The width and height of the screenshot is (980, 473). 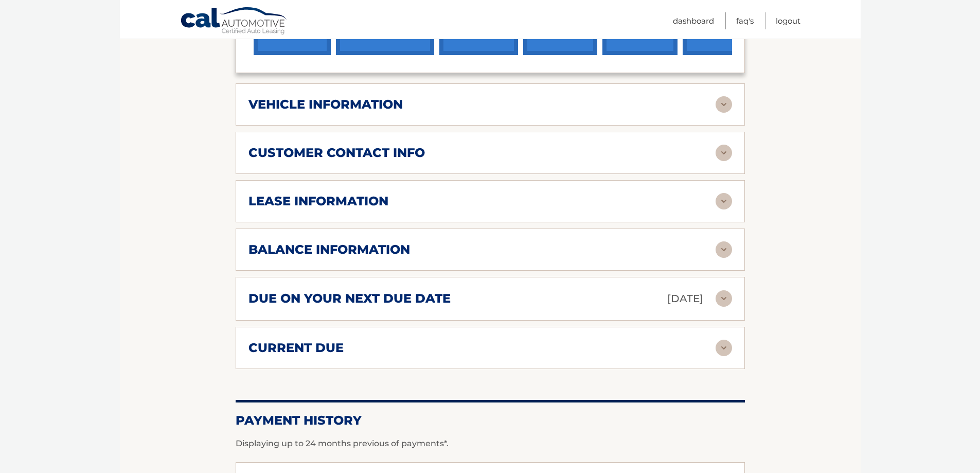 I want to click on h2: due on your next due date, so click(x=349, y=298).